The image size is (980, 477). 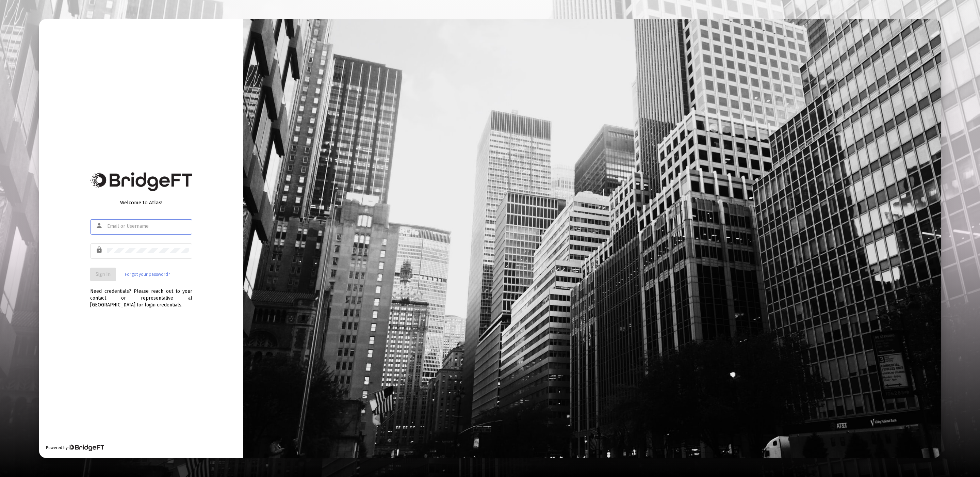 What do you see at coordinates (75, 447) in the screenshot?
I see `div: Powered by` at bounding box center [75, 447].